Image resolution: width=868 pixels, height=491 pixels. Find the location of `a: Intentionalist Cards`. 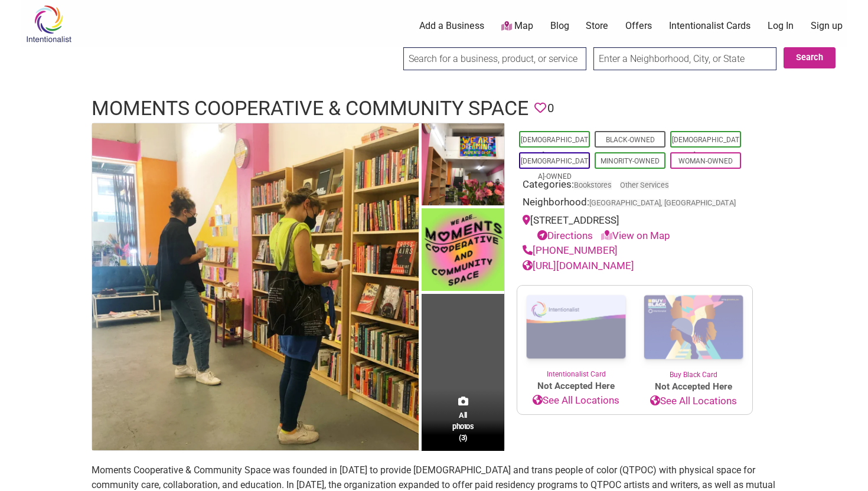

a: Intentionalist Cards is located at coordinates (710, 26).